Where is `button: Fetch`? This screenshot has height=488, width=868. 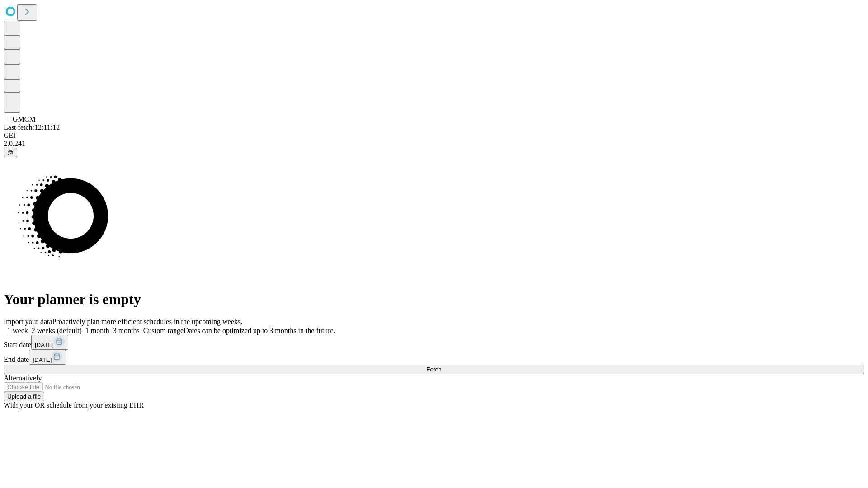
button: Fetch is located at coordinates (434, 370).